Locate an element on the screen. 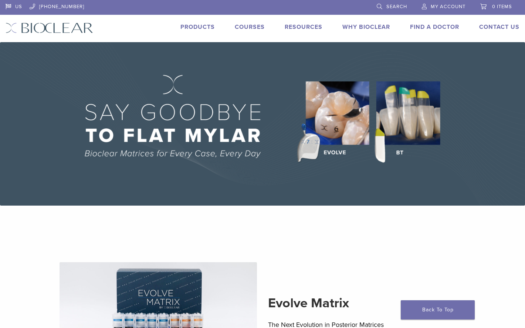  a: Why Bioclear is located at coordinates (366, 27).